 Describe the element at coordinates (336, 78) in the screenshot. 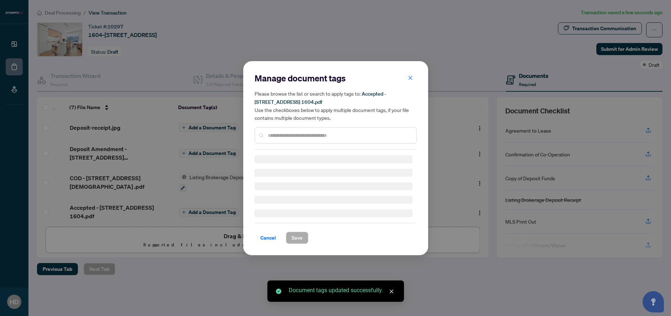

I see `h2: Manage document tags` at that location.